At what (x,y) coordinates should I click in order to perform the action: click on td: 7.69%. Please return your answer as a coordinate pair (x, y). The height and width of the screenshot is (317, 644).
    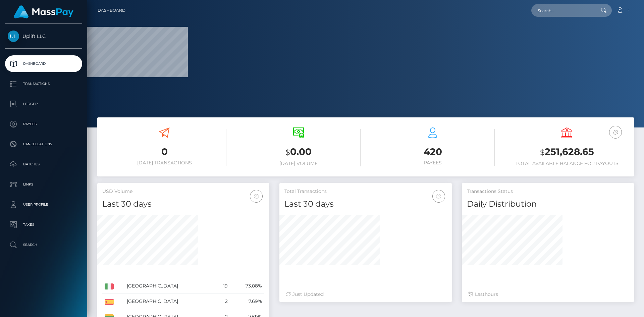
    Looking at the image, I should click on (247, 302).